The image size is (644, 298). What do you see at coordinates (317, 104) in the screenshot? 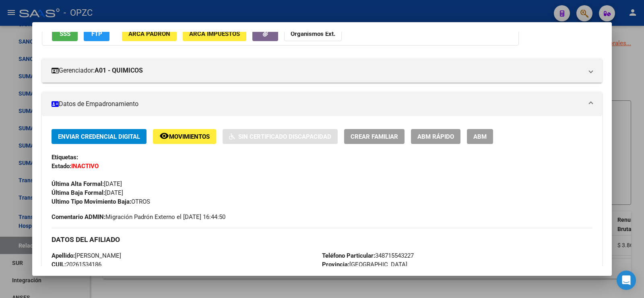
I see `mat-panel-title: Datos de Empadronamiento` at bounding box center [317, 104].